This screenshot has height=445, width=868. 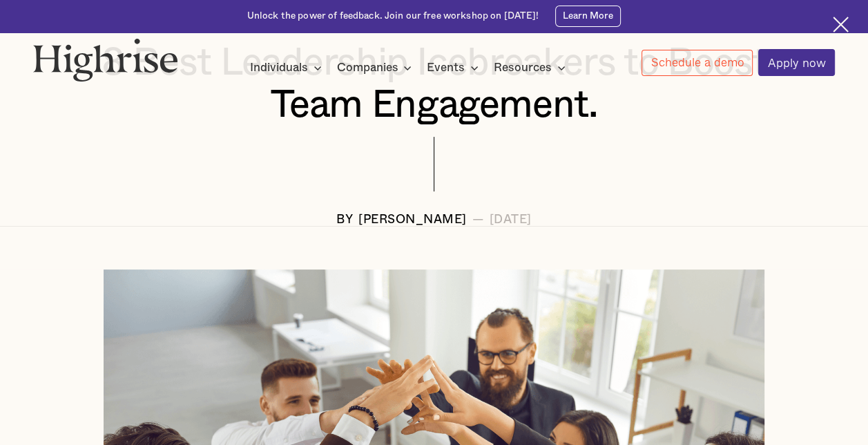 I want to click on div: BY, so click(x=344, y=219).